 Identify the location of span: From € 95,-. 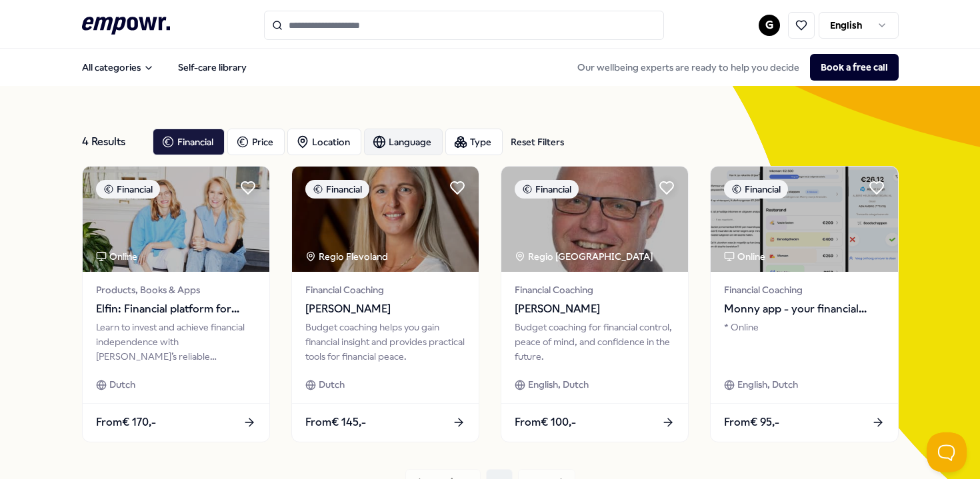
(752, 422).